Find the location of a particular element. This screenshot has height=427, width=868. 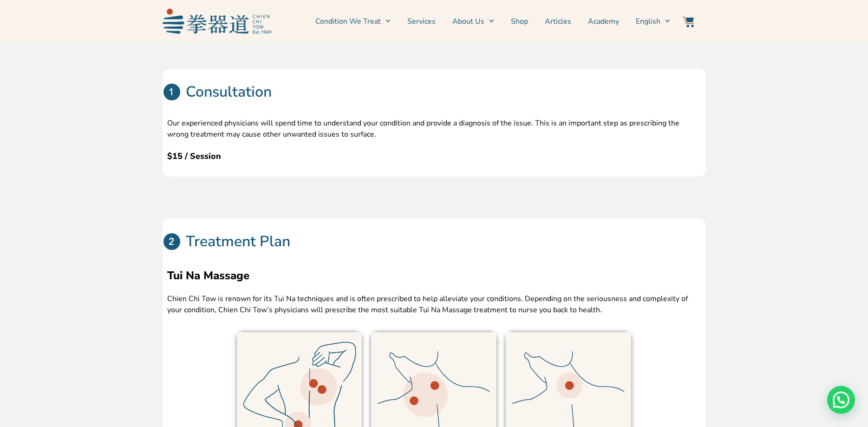

p: Chien Chi Tow is renown for its Tui Na techniques and is often prescribed to help alleviate your ... is located at coordinates (434, 305).